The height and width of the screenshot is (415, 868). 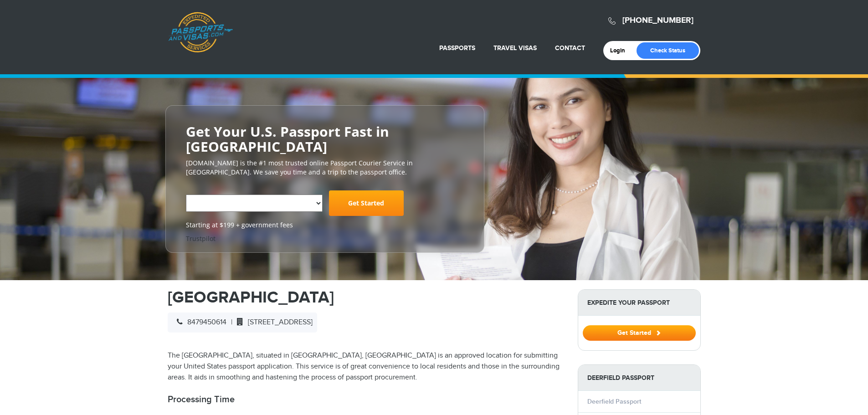 I want to click on a: Travel Visas, so click(x=515, y=48).